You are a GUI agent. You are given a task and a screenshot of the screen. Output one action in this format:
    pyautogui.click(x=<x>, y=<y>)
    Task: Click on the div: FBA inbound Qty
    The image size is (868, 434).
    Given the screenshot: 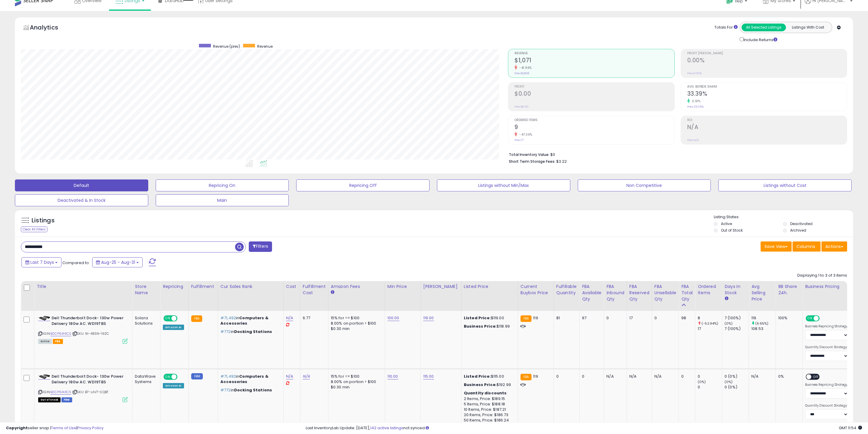 What is the action you would take?
    pyautogui.click(x=616, y=293)
    